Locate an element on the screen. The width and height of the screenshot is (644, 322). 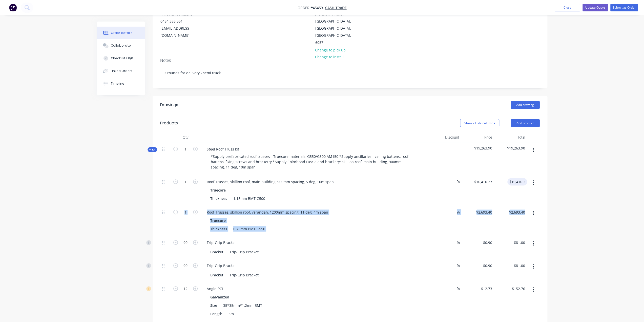
button: Collaborate is located at coordinates (121, 46).